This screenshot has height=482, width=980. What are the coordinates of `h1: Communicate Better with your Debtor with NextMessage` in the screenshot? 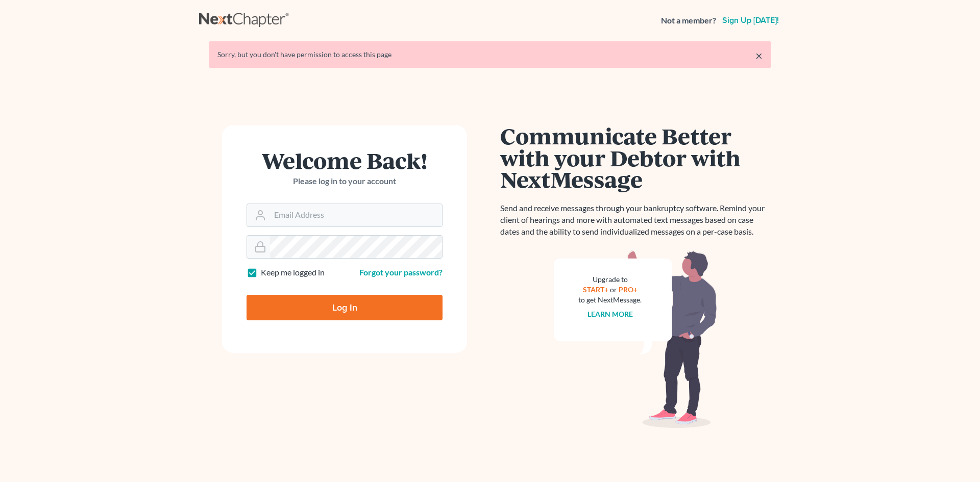 It's located at (635, 158).